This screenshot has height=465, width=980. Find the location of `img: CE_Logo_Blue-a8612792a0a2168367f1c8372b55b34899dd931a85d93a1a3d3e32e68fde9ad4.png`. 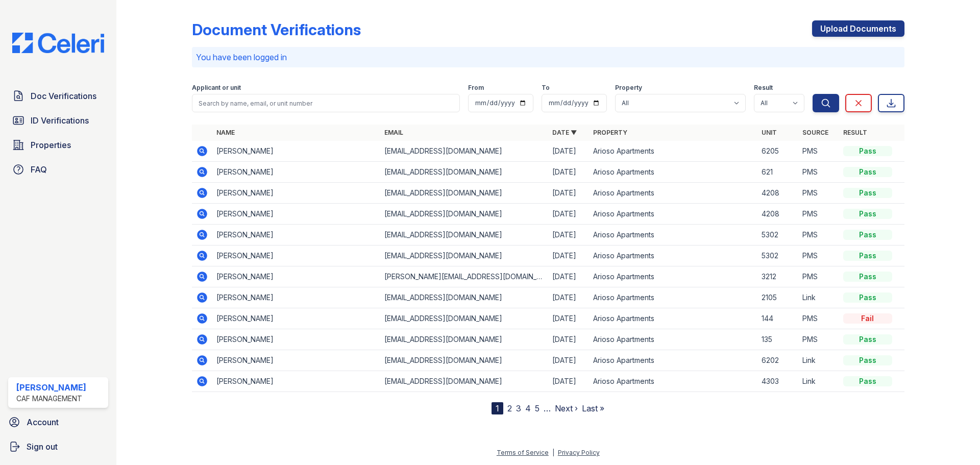

img: CE_Logo_Blue-a8612792a0a2168367f1c8372b55b34899dd931a85d93a1a3d3e32e68fde9ad4.png is located at coordinates (59, 43).